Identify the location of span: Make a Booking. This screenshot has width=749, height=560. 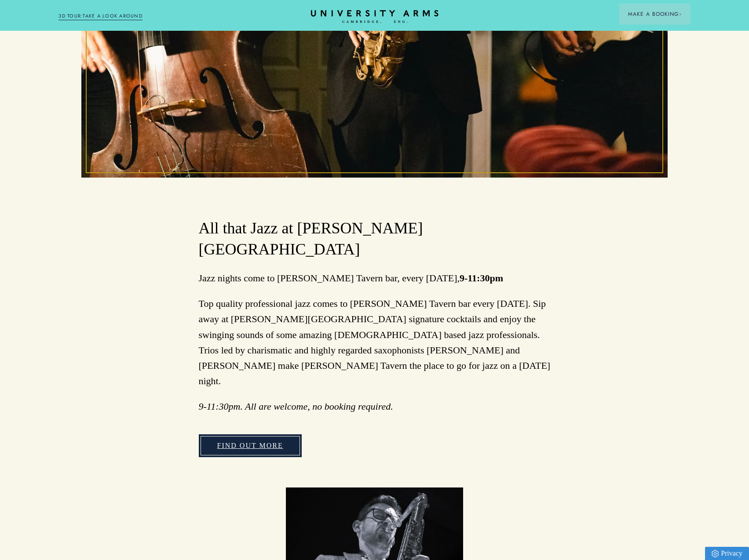
(655, 14).